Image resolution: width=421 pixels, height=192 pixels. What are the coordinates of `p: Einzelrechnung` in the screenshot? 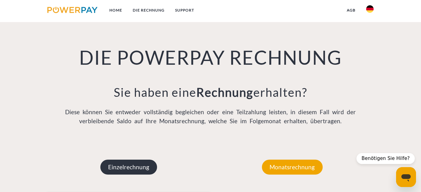 It's located at (129, 167).